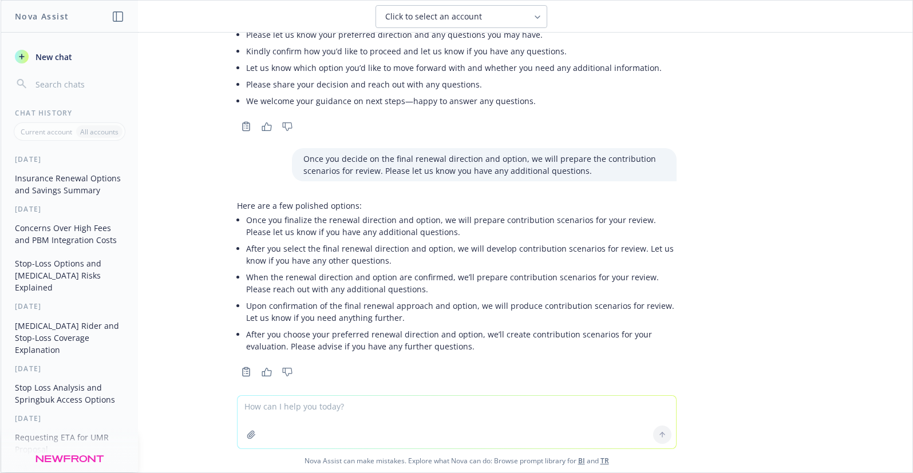  What do you see at coordinates (69, 113) in the screenshot?
I see `div: Chat History` at bounding box center [69, 113].